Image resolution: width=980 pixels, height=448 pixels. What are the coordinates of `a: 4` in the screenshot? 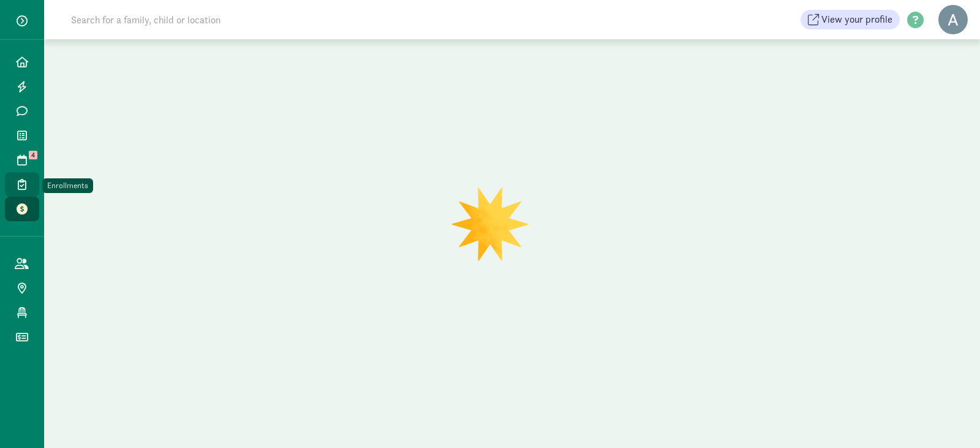 It's located at (22, 160).